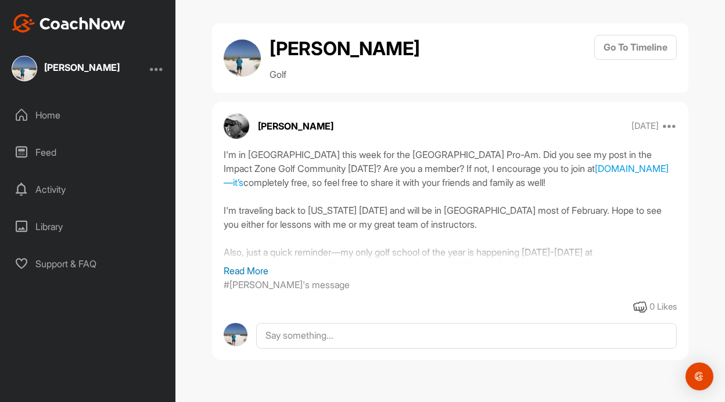 Image resolution: width=725 pixels, height=402 pixels. What do you see at coordinates (69, 23) in the screenshot?
I see `img: CoachNow` at bounding box center [69, 23].